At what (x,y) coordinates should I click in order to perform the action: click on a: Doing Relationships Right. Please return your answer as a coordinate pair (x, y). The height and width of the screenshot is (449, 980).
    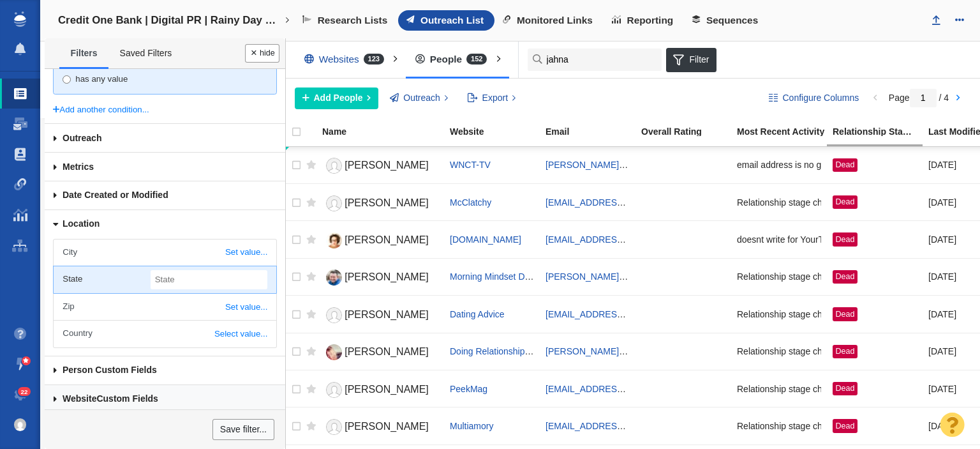
    Looking at the image, I should click on (501, 351).